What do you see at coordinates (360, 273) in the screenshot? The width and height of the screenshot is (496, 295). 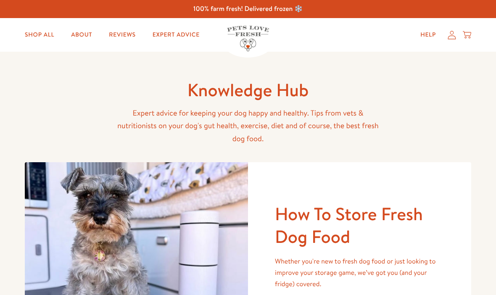 I see `p: Whether you're new to fresh dog food or just looking to improve your storage game, we’ve got you ...` at bounding box center [360, 273].